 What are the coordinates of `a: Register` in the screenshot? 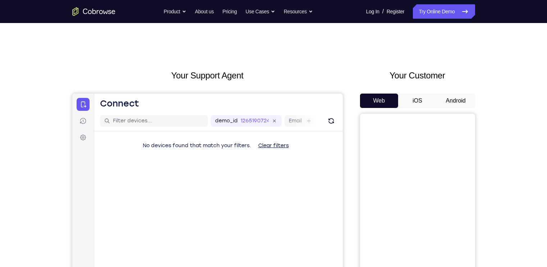 It's located at (395, 12).